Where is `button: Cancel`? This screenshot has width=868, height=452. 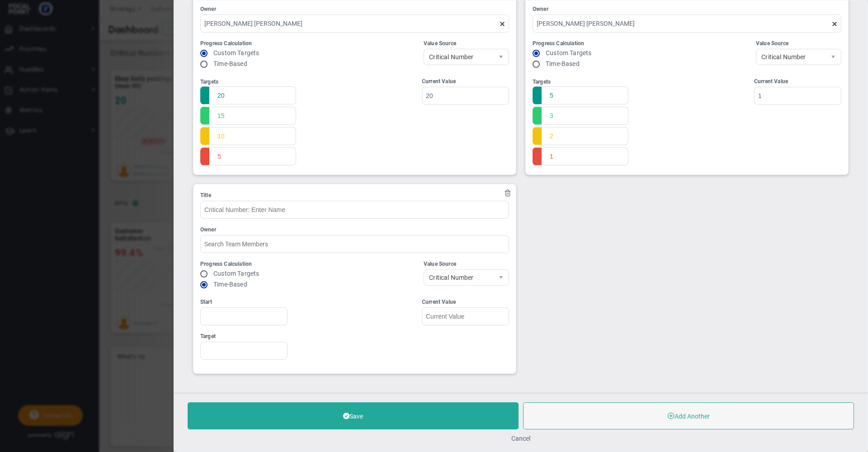
button: Cancel is located at coordinates (521, 439).